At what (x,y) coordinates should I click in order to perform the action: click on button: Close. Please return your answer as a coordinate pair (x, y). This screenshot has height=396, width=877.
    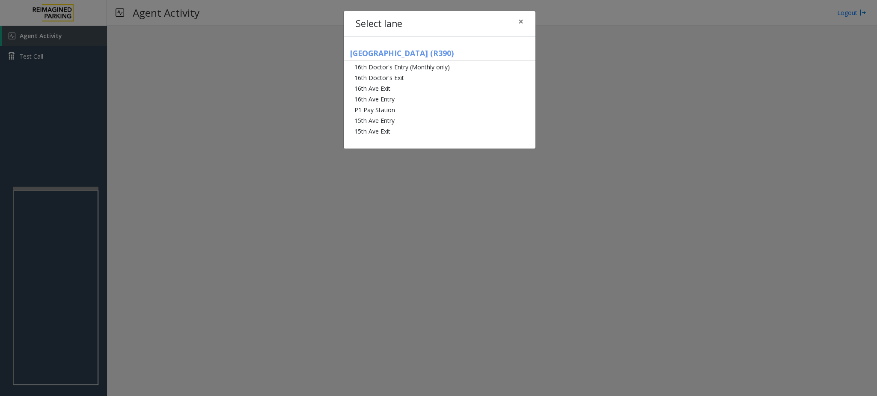
    Looking at the image, I should click on (521, 21).